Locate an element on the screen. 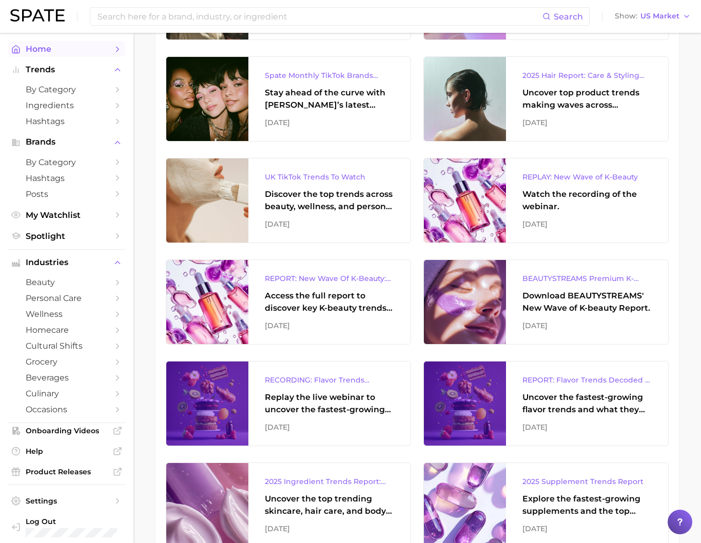  div: 2025 Hair Report: Care & Styling Products is located at coordinates (587, 75).